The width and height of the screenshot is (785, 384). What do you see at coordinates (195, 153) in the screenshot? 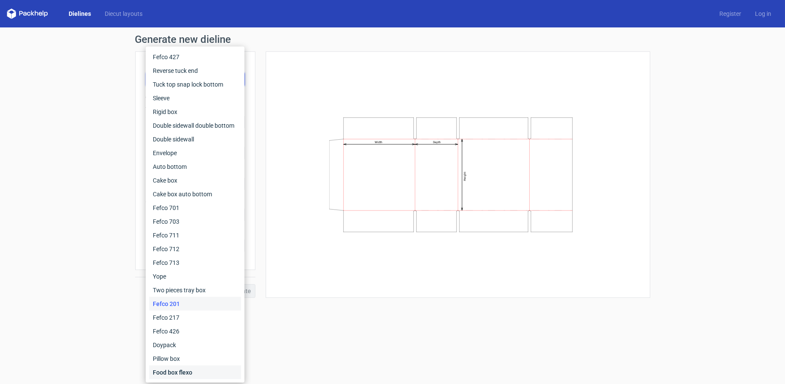
I see `div: Envelope` at bounding box center [195, 153].